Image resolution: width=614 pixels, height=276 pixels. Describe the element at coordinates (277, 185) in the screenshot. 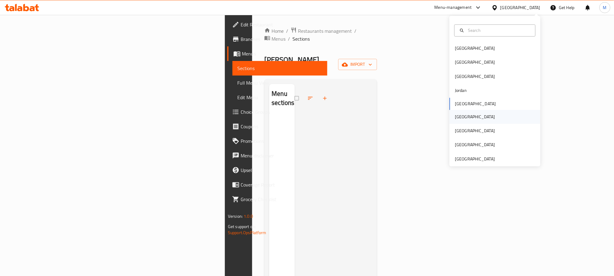

I see `a: Coverage Report` at that location.